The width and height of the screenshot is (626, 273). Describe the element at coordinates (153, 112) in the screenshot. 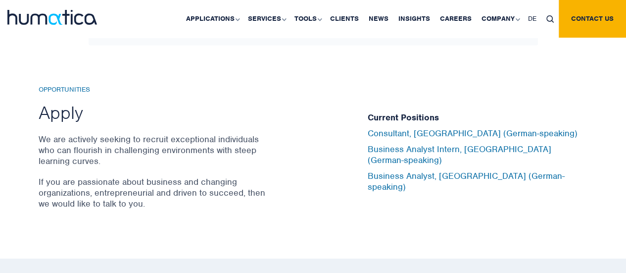

I see `h2: Apply` at that location.